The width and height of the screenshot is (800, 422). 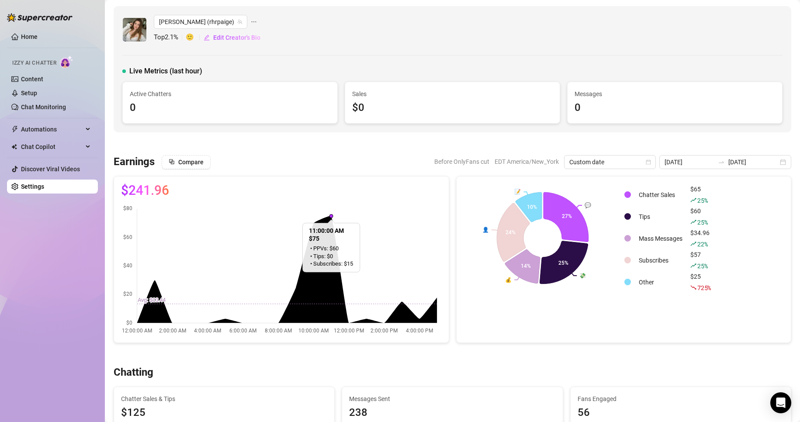 I want to click on div: $25, so click(x=700, y=282).